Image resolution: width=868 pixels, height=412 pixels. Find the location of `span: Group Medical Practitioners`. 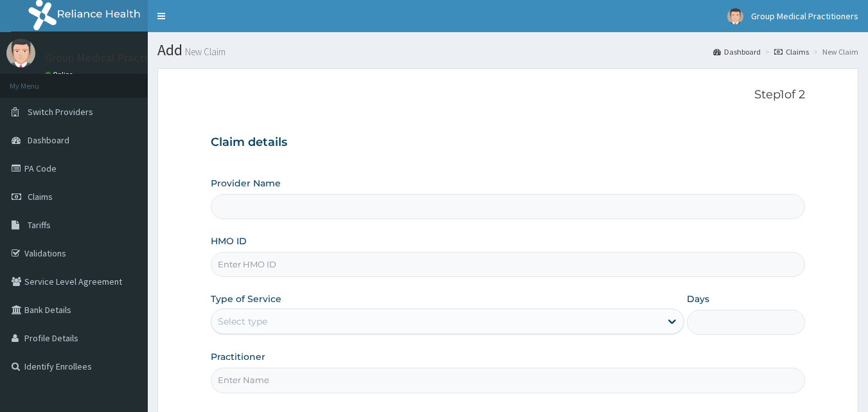

span: Group Medical Practitioners is located at coordinates (804, 16).